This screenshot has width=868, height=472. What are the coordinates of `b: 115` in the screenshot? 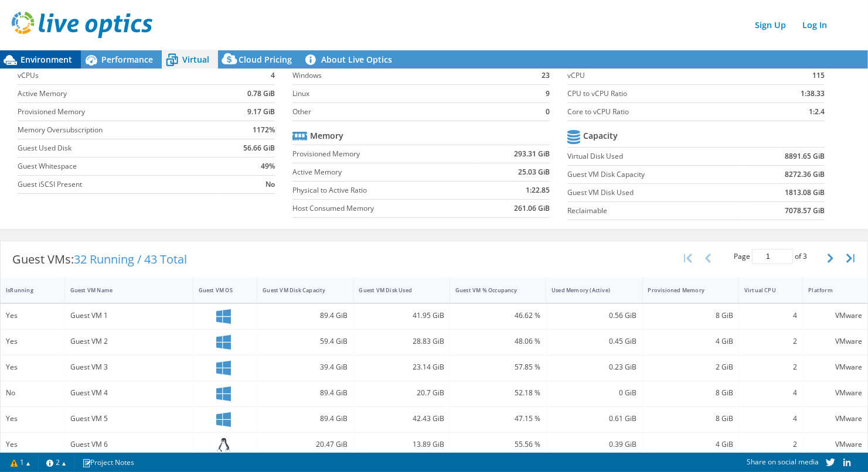 It's located at (818, 76).